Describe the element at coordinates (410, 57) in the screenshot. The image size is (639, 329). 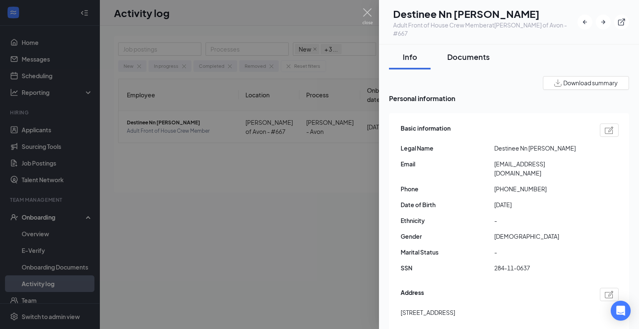
I see `div: Info` at that location.